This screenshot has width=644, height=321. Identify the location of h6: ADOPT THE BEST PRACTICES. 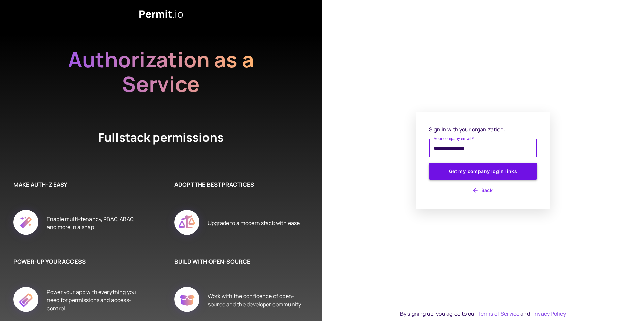
(238, 185).